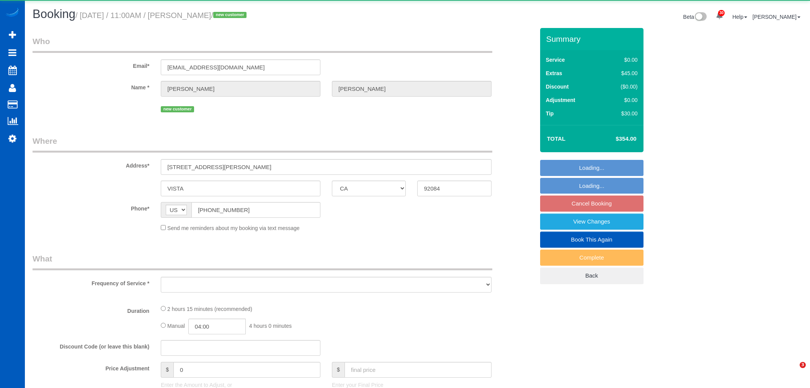  I want to click on legend: Where, so click(262, 144).